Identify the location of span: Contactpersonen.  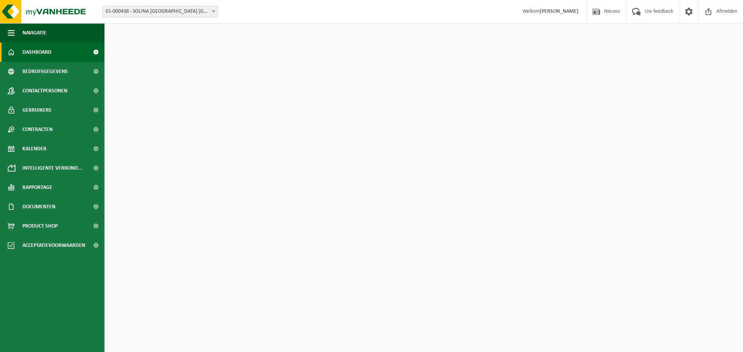
(45, 91).